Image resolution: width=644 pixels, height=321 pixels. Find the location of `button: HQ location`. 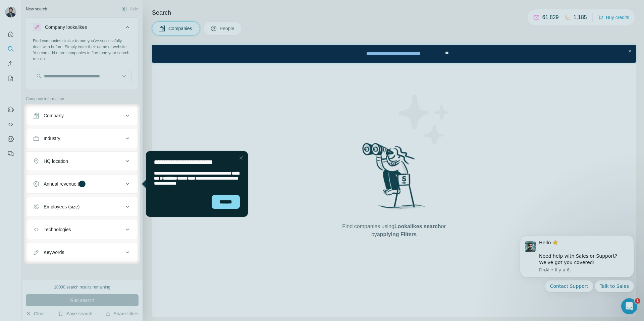

button: HQ location is located at coordinates (82, 161).